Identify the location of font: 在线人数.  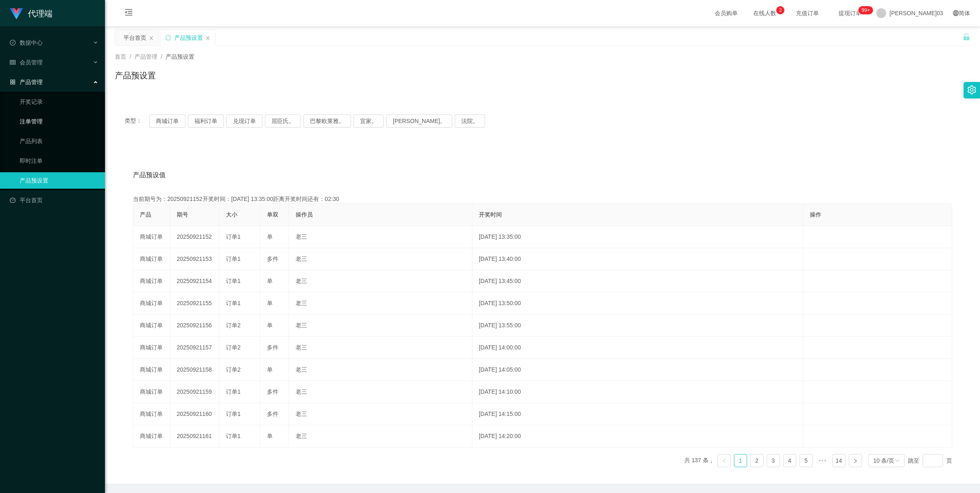
(764, 13).